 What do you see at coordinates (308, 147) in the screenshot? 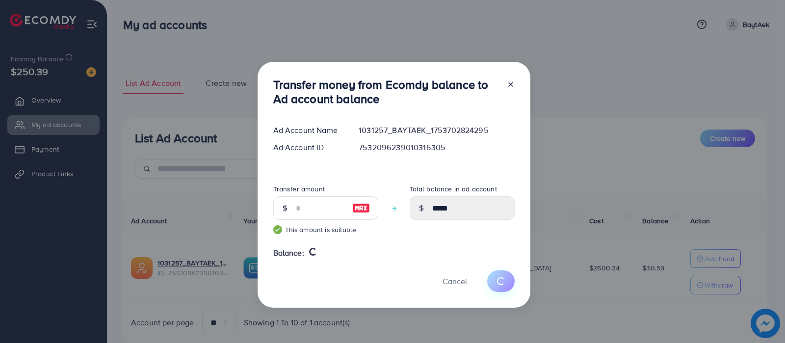
I see `div: Ad Account ID` at bounding box center [308, 147].